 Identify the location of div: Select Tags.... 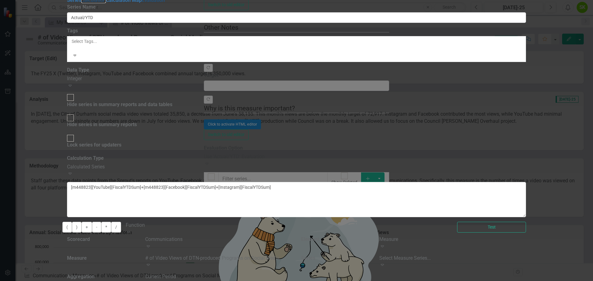
(297, 41).